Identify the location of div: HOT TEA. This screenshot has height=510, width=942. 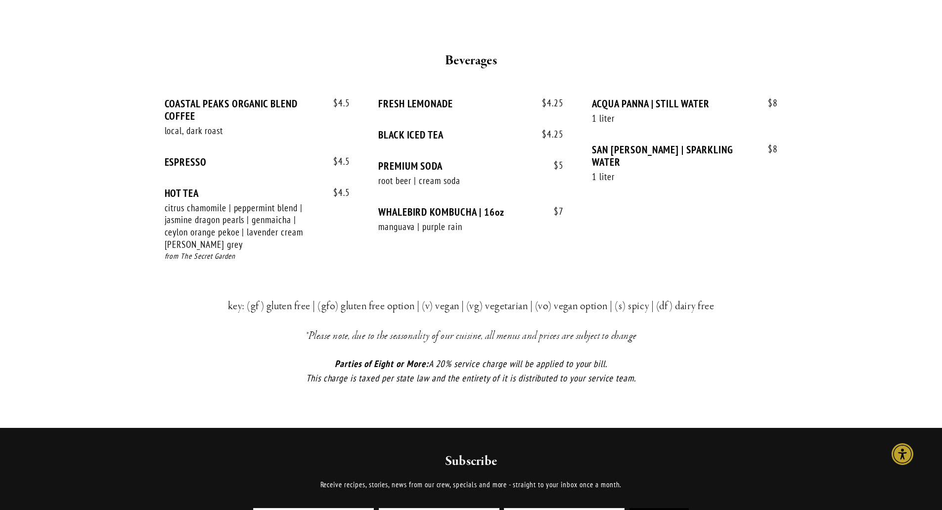
(257, 193).